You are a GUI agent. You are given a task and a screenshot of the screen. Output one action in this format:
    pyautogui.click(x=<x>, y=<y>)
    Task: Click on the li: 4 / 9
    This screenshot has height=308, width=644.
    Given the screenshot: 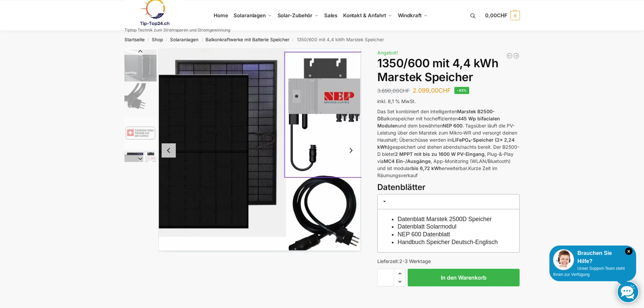 What is the action you would take?
    pyautogui.click(x=139, y=133)
    